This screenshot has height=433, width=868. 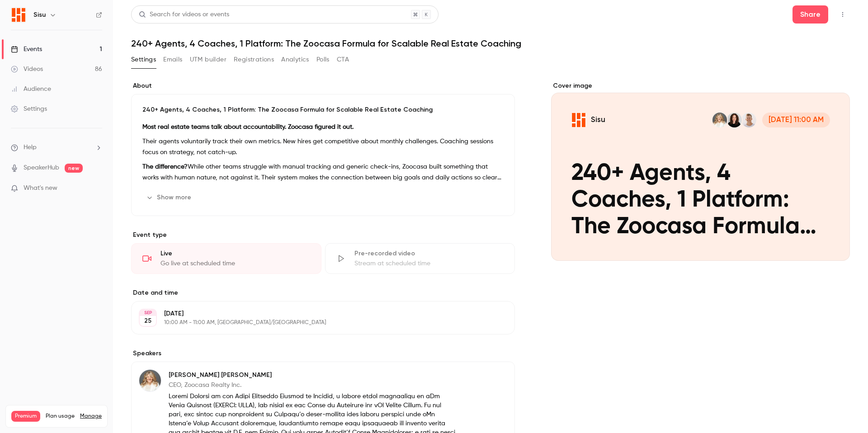 I want to click on div: Audience, so click(x=31, y=89).